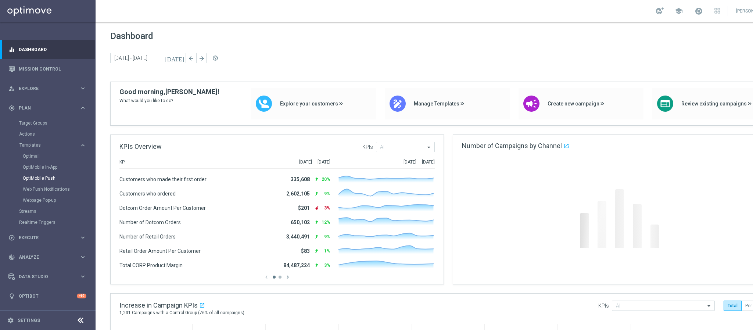 This screenshot has width=753, height=330. What do you see at coordinates (57, 134) in the screenshot?
I see `div: Actions` at bounding box center [57, 134].